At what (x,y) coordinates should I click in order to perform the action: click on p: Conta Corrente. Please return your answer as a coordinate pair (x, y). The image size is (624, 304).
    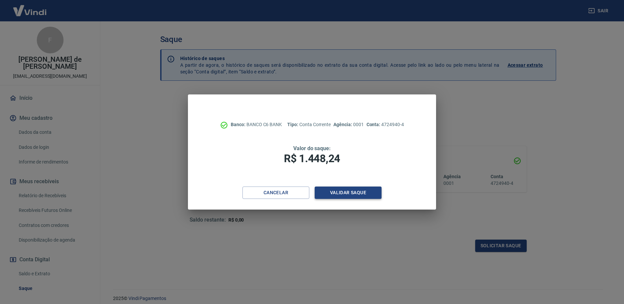
    Looking at the image, I should click on (309, 125).